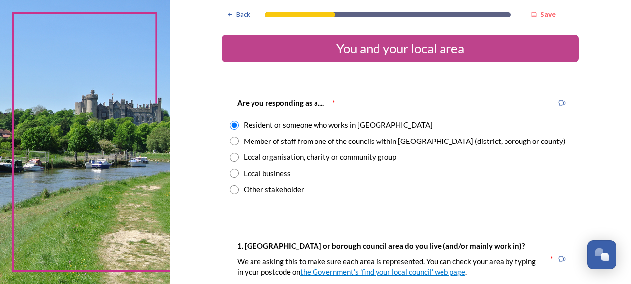  I want to click on strong: Save, so click(547, 14).